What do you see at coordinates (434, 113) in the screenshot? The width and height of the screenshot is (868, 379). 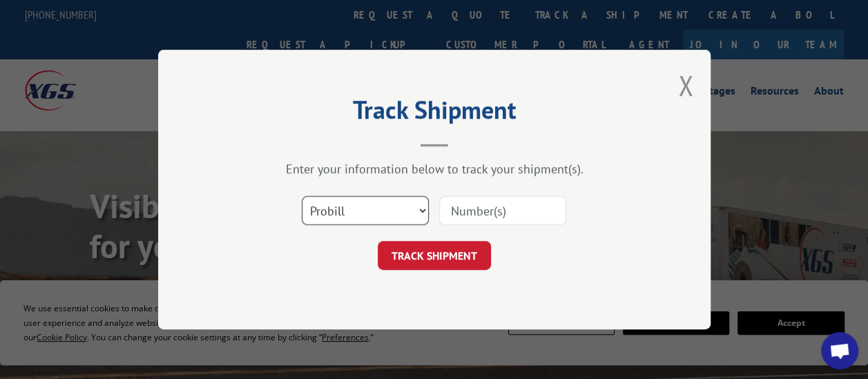 I see `h2: Track Shipment` at bounding box center [434, 113].